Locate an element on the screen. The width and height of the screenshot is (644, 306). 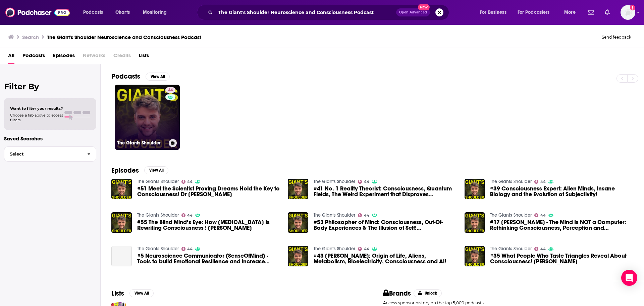
div: Open Intercom Messenger is located at coordinates (629, 278).